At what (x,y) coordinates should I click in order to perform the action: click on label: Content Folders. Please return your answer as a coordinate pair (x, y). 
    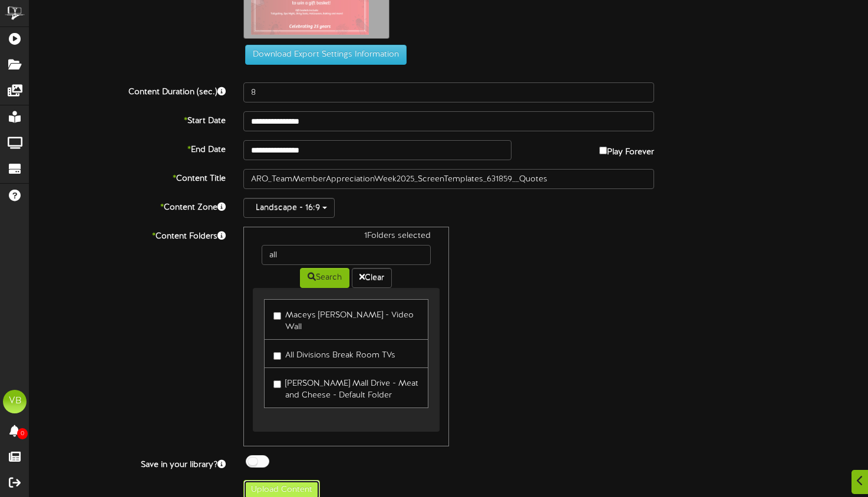
    Looking at the image, I should click on (127, 234).